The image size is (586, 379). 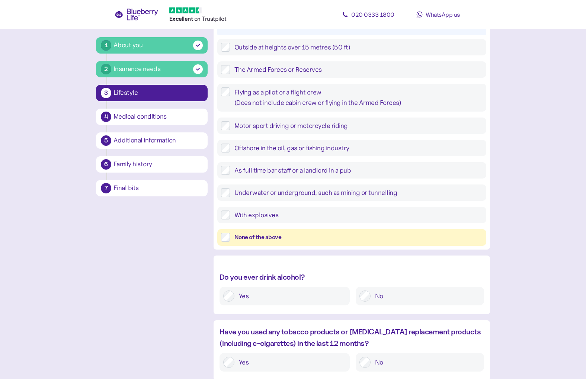 I want to click on label: The Armed Forces or Reserves, so click(x=356, y=70).